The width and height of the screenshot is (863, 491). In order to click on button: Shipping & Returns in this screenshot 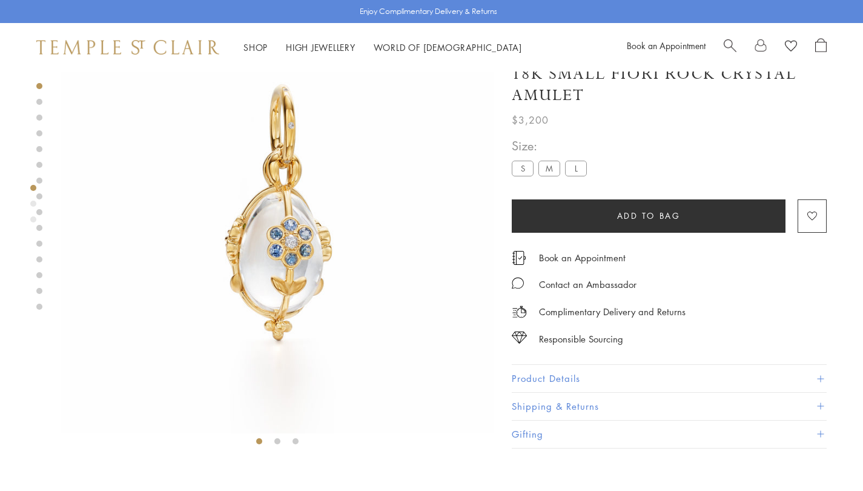, I will do `click(669, 406)`.